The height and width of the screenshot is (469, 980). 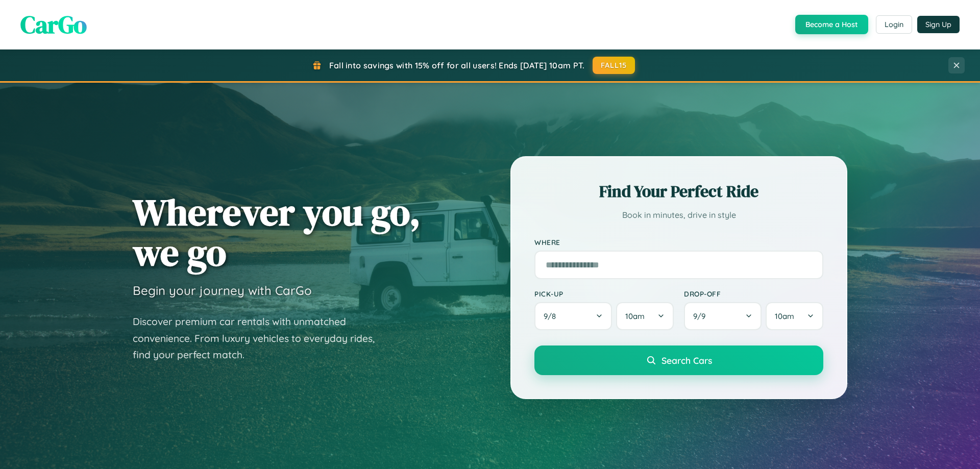 What do you see at coordinates (679, 360) in the screenshot?
I see `button: Search Cars` at bounding box center [679, 360].